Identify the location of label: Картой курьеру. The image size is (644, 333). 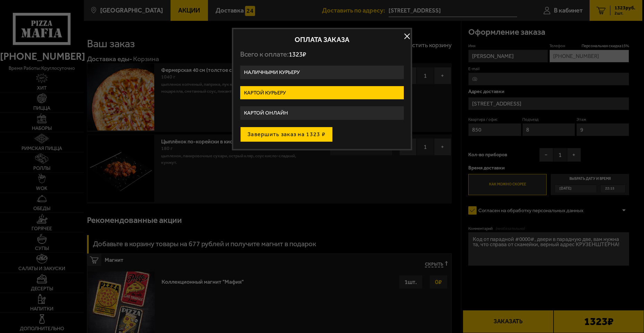
(322, 93).